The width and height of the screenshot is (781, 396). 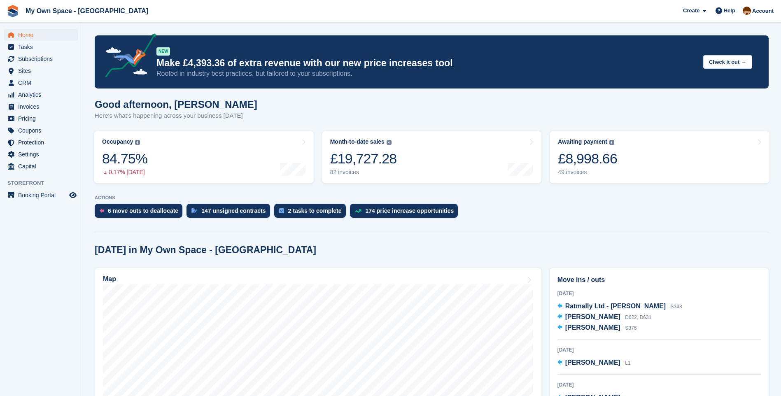 What do you see at coordinates (13, 11) in the screenshot?
I see `img: stora-icon-8386f47178a22dfd0bd8f6a31ec36ba5ce8667c1dd55bd0f319d3a0aa187defe.svg` at bounding box center [13, 11].